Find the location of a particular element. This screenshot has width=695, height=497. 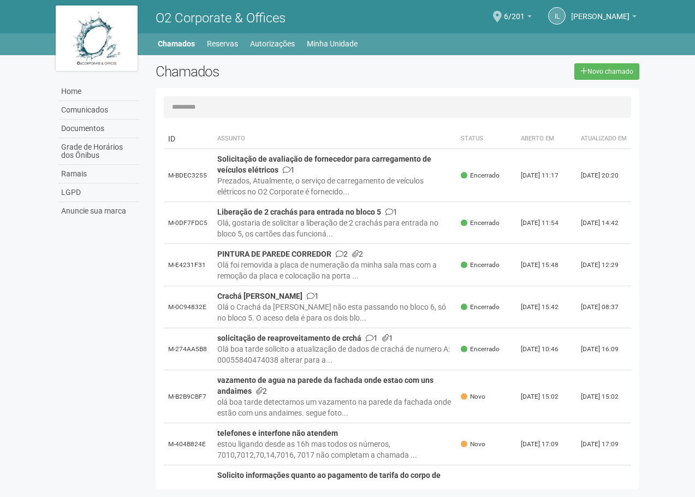

th: Assunto is located at coordinates (334, 139).